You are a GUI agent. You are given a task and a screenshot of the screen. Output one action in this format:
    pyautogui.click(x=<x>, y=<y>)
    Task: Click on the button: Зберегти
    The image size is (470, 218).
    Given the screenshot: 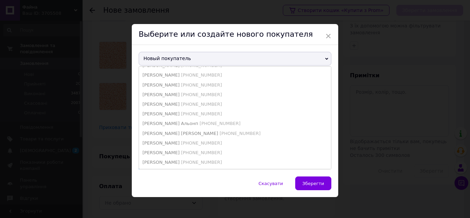 What is the action you would take?
    pyautogui.click(x=313, y=184)
    